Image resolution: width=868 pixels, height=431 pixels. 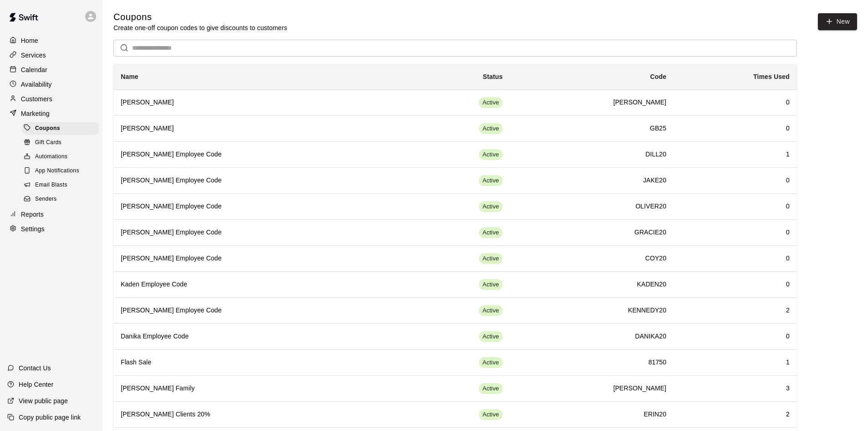 What do you see at coordinates (48, 129) in the screenshot?
I see `span: Coupons` at bounding box center [48, 129].